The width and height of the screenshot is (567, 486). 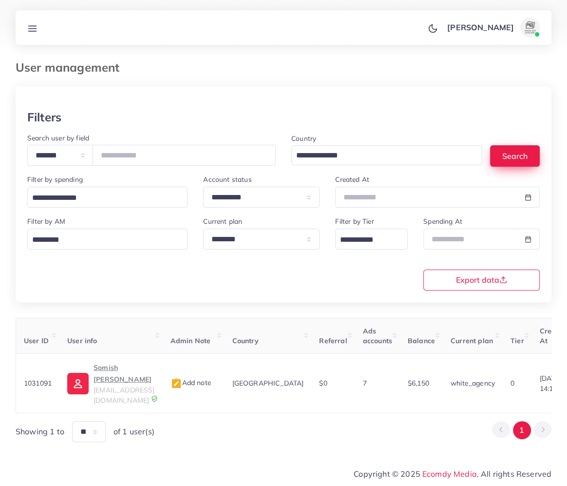 What do you see at coordinates (71, 67) in the screenshot?
I see `h3: User management` at bounding box center [71, 67].